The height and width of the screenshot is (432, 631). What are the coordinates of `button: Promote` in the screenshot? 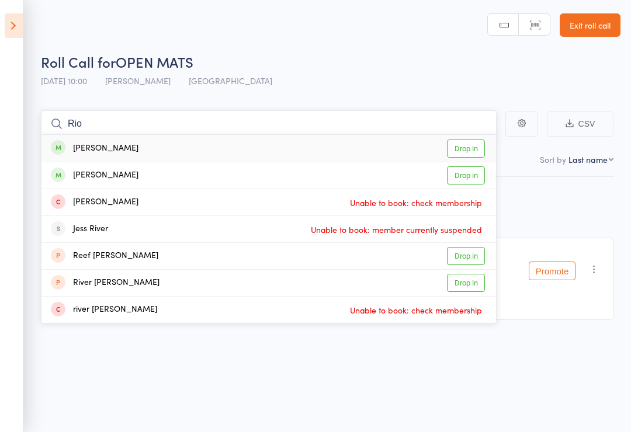 It's located at (552, 271).